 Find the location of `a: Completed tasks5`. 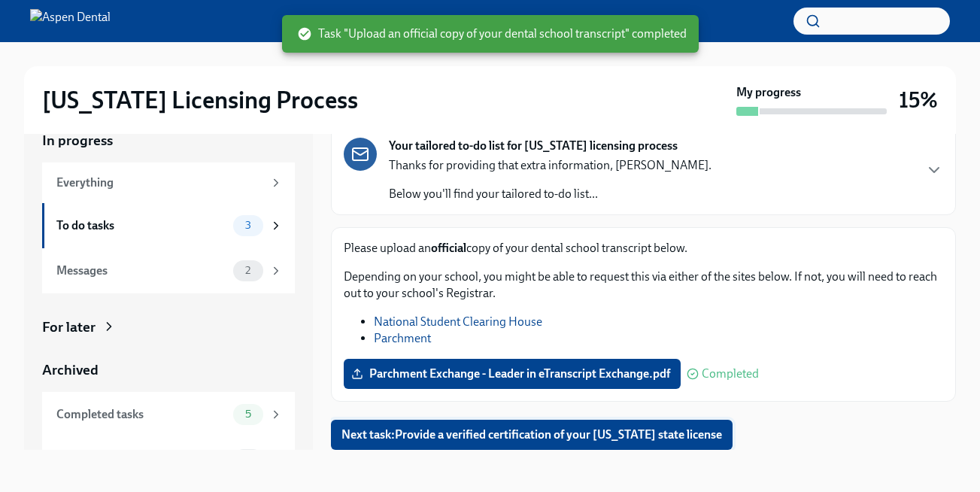

a: Completed tasks5 is located at coordinates (168, 414).